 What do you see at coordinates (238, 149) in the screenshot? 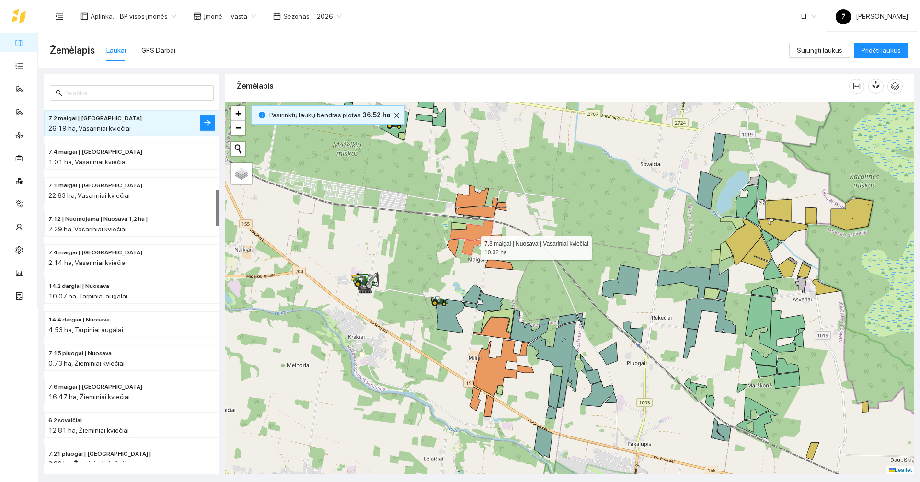
I see `button: Initiate a new search` at bounding box center [238, 149].